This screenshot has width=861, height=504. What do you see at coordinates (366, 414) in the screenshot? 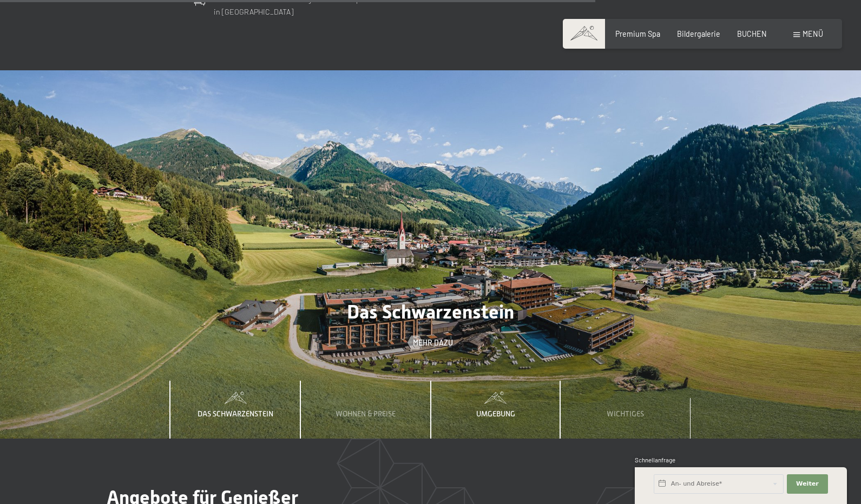
I see `span: Wohnen & Preise` at bounding box center [366, 414].